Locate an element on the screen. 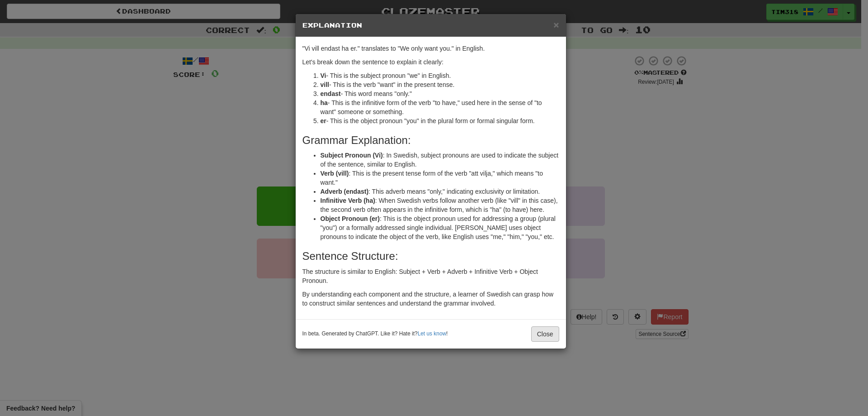 This screenshot has height=416, width=868. li: : When Swedish verbs follow another verb (like "vill" in this case), the second verb often appear... is located at coordinates (440, 205).